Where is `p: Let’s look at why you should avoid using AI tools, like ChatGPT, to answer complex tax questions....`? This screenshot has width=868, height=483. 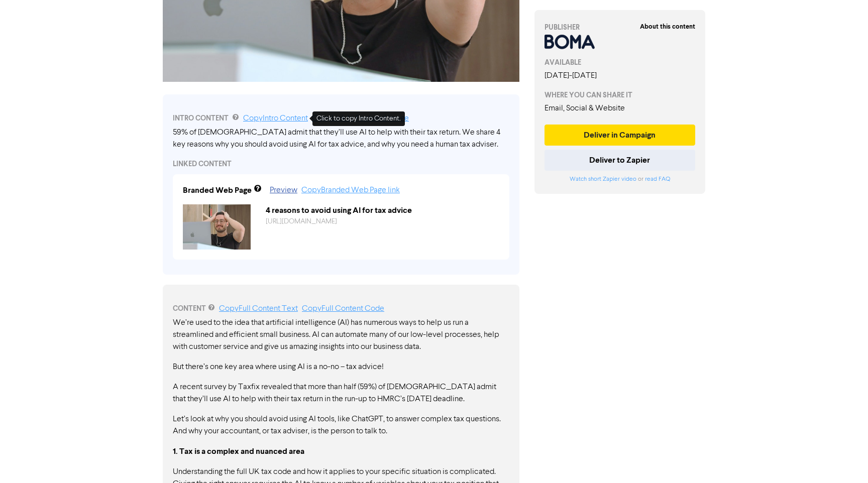
p: Let’s look at why you should avoid using AI tools, like ChatGPT, to answer complex tax questions.... is located at coordinates (341, 425).